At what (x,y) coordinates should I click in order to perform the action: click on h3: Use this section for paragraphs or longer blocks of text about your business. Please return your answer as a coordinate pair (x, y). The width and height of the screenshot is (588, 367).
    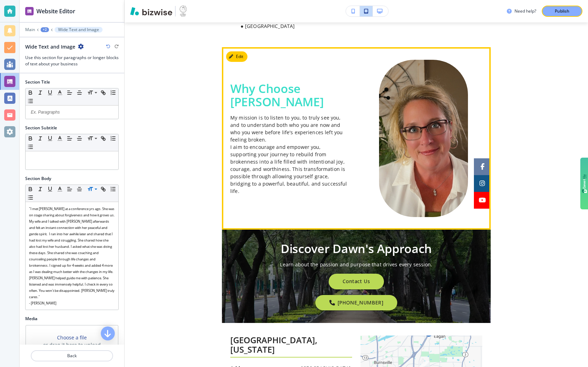
    Looking at the image, I should click on (72, 61).